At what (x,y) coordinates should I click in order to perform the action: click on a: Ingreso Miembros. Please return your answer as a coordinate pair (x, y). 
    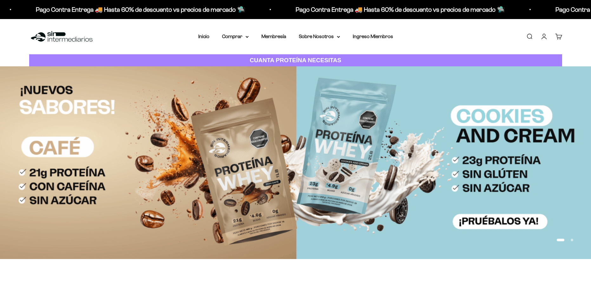
    Looking at the image, I should click on (373, 36).